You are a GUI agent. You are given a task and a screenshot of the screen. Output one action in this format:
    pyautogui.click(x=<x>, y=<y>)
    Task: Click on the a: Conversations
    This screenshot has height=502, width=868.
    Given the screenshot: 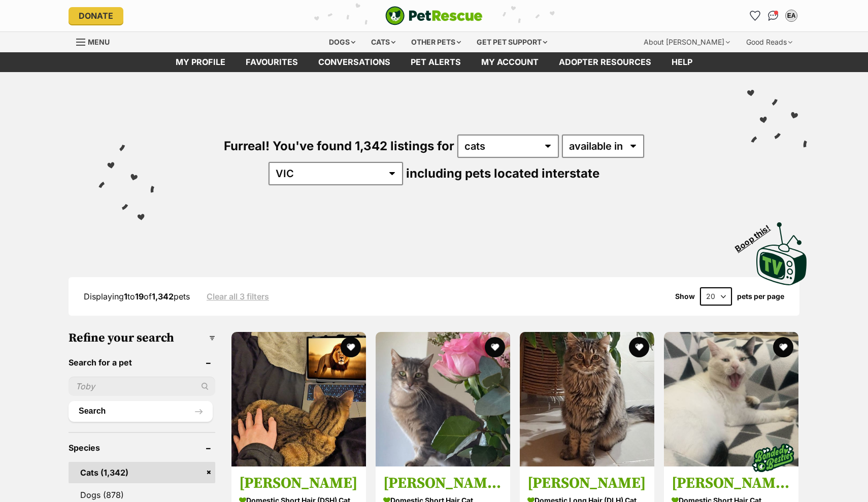 What is the action you would take?
    pyautogui.click(x=773, y=16)
    